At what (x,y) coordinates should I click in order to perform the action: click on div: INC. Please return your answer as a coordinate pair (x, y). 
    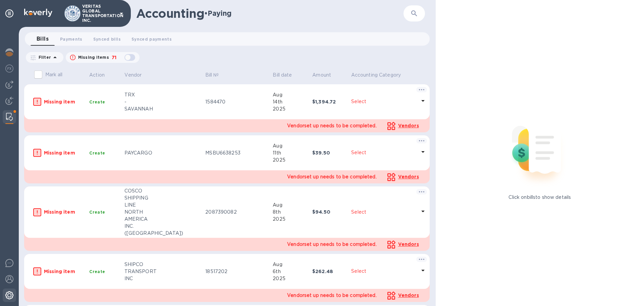
    Looking at the image, I should click on (162, 278).